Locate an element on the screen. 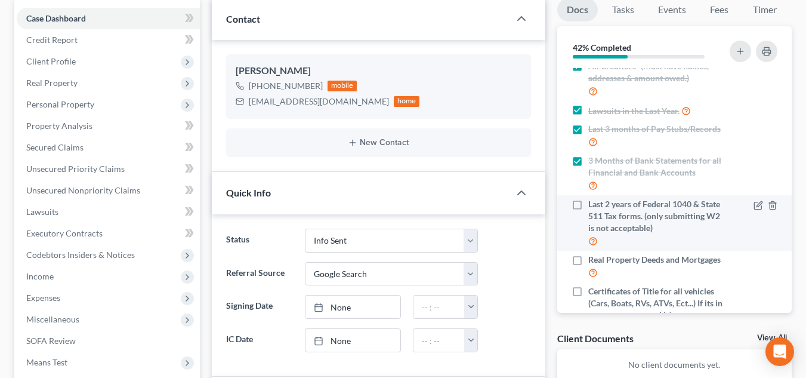  a: Secured Claims is located at coordinates (108, 147).